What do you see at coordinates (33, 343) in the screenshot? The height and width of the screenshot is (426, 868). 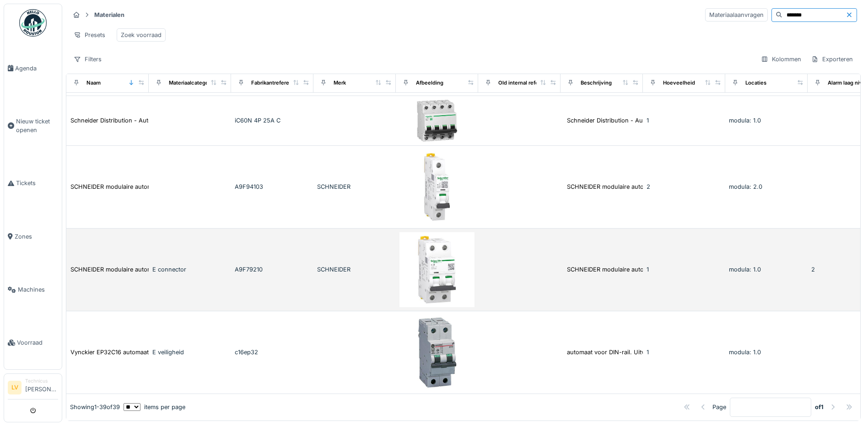 I see `a: Voorraad` at bounding box center [33, 343].